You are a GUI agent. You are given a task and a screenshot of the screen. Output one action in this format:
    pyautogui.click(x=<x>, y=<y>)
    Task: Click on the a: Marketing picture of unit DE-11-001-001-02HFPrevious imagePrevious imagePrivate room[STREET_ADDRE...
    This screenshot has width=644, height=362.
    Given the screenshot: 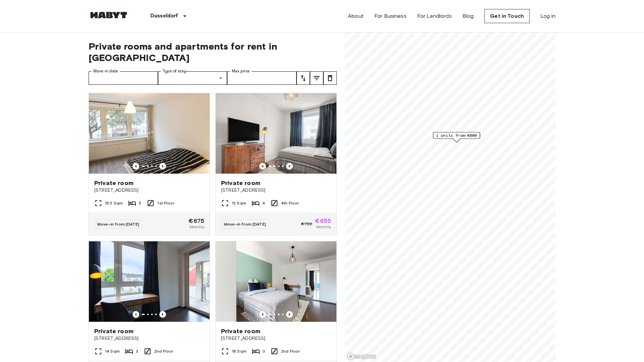 What is the action you would take?
    pyautogui.click(x=276, y=164)
    